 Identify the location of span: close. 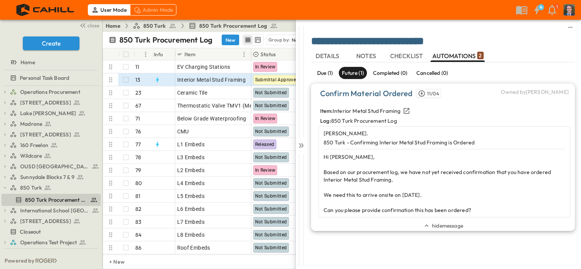
(93, 25).